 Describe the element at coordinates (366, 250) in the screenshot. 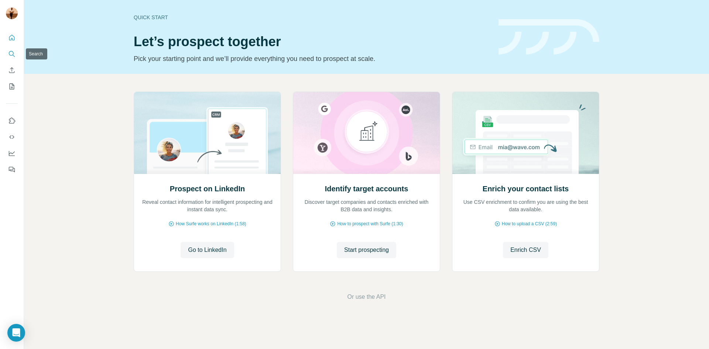

I see `button: Start prospecting` at that location.